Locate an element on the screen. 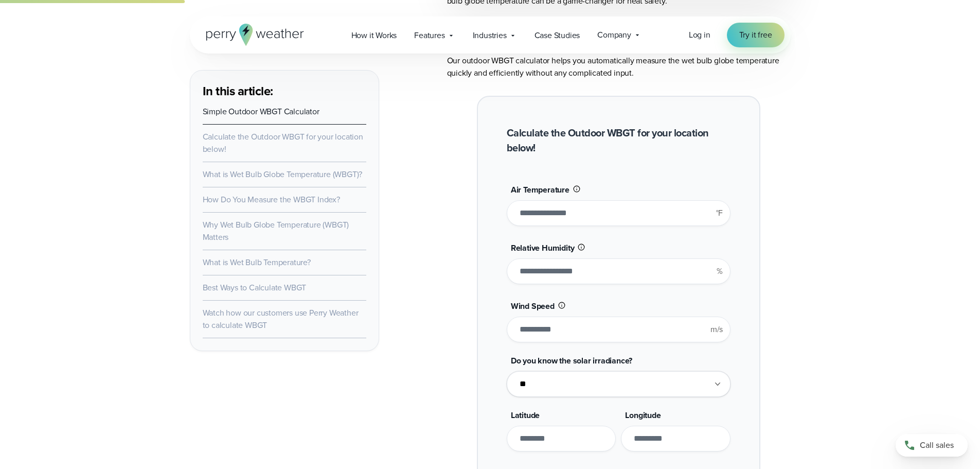 The height and width of the screenshot is (469, 980). p: Our outdoor WBGT calculator helps you automatically measure the wet bulb globe temperature quickl... is located at coordinates (619, 67).